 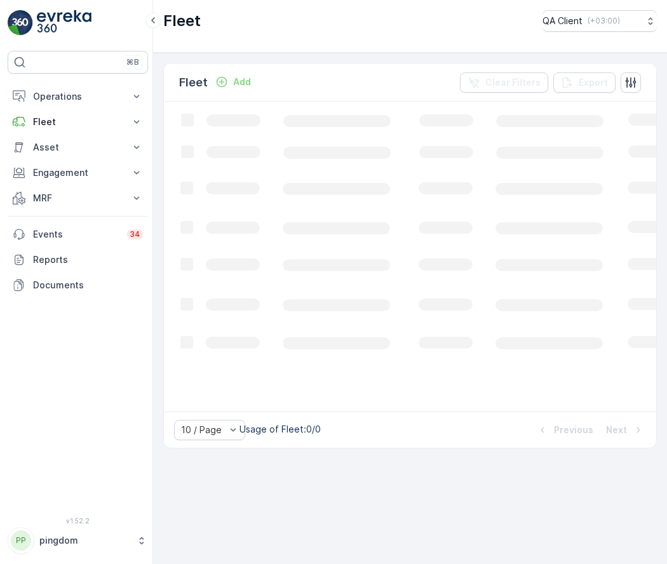 I want to click on p: QA Client, so click(x=562, y=21).